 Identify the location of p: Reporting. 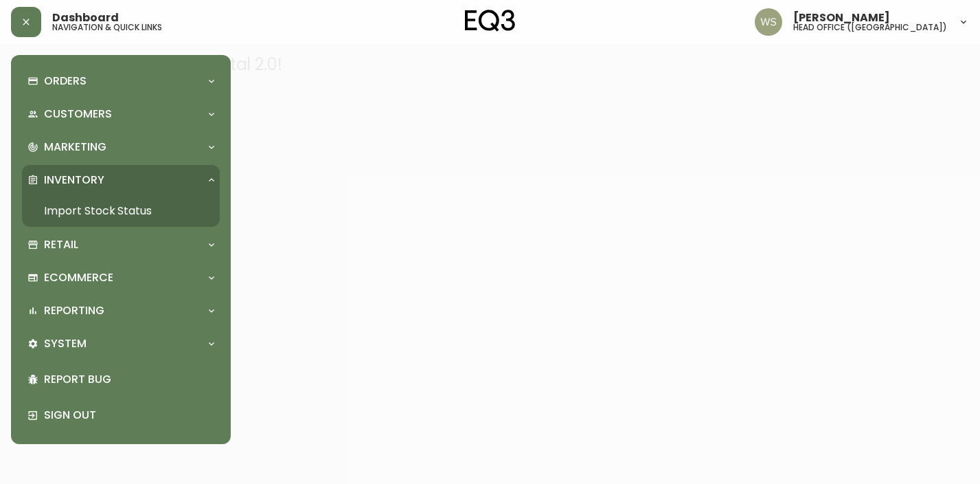
(74, 311).